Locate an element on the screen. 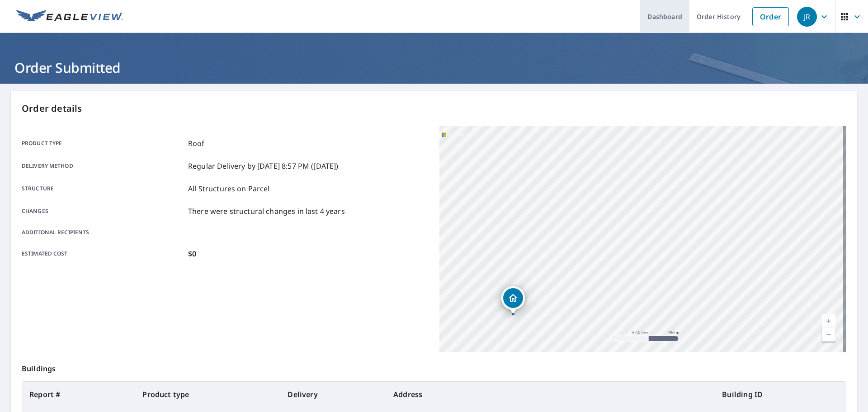  a: Order is located at coordinates (770, 17).